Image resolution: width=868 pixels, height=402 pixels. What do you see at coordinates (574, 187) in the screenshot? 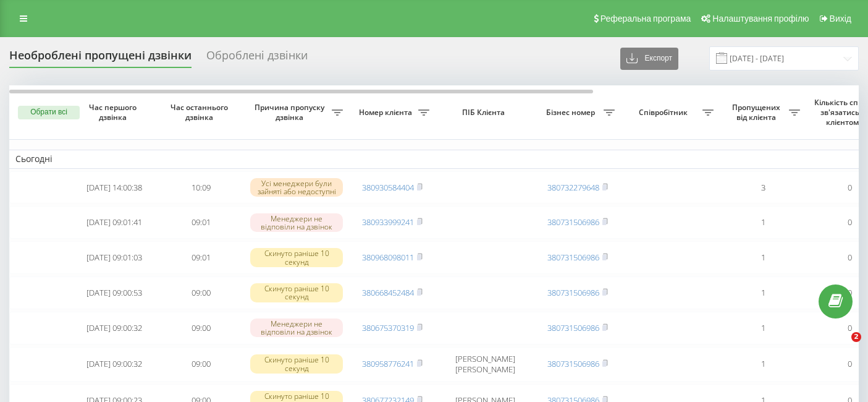
I see `a: 380732279648` at bounding box center [574, 187].